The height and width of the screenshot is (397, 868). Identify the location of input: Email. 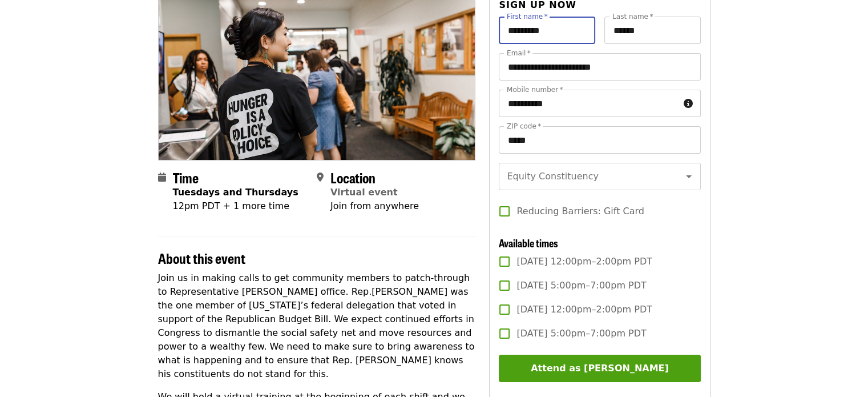
(599, 67).